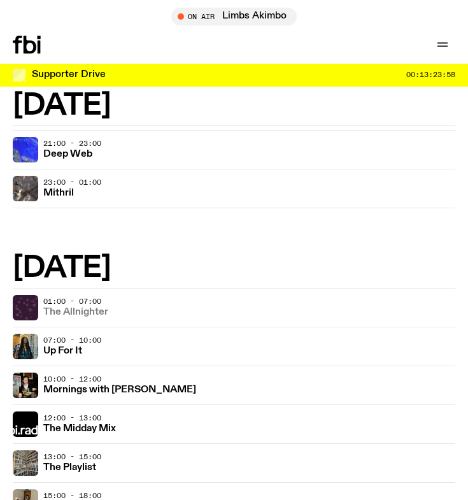 The width and height of the screenshot is (468, 500). Describe the element at coordinates (76, 311) in the screenshot. I see `a: The Allnighter` at that location.